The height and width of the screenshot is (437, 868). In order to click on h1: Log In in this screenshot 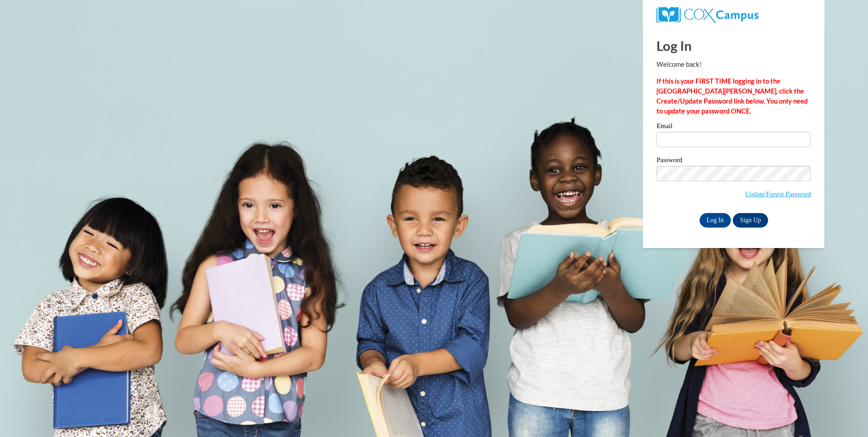, I will do `click(734, 45)`.